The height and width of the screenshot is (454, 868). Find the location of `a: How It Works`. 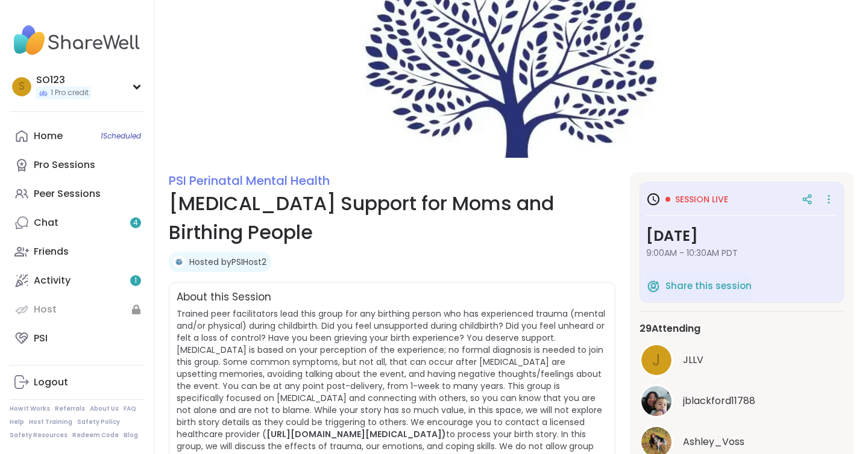

a: How It Works is located at coordinates (29, 409).